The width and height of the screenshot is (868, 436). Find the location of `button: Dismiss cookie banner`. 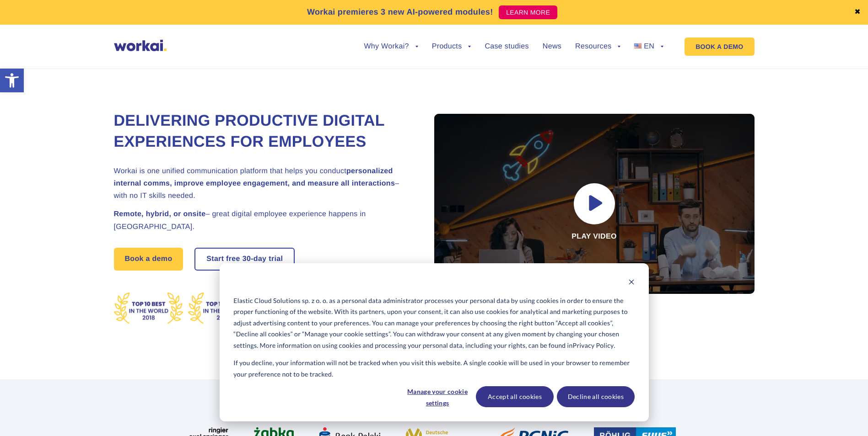

button: Dismiss cookie banner is located at coordinates (631, 283).